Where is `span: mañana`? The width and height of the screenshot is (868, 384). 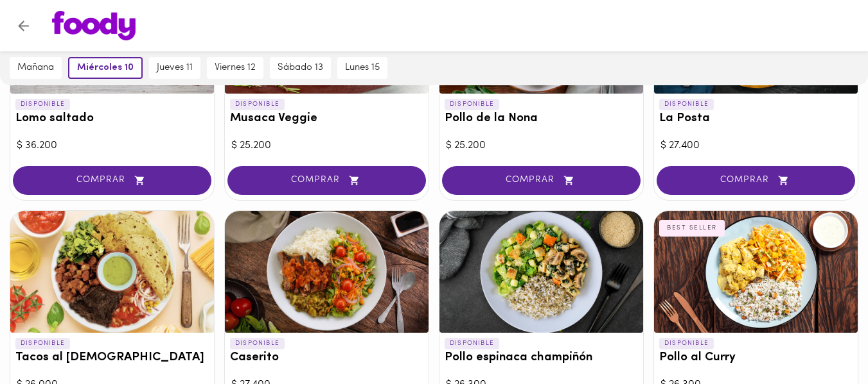 span: mañana is located at coordinates (35, 68).